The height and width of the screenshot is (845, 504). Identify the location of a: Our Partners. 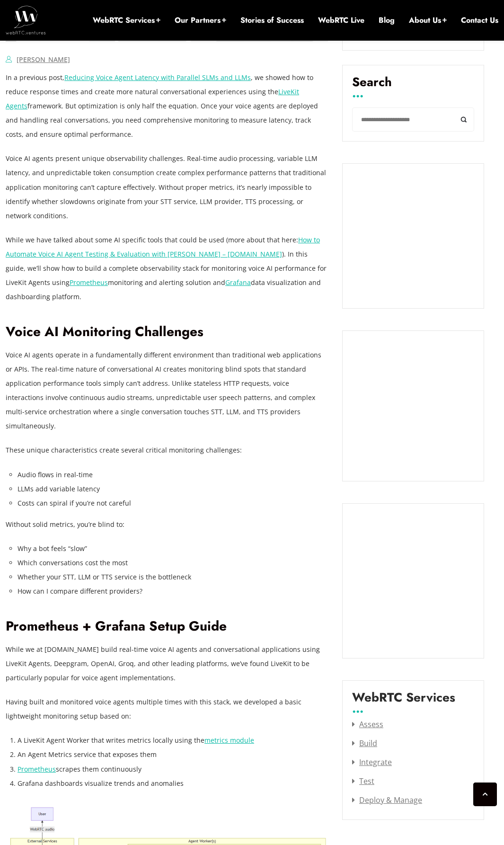
(200, 21).